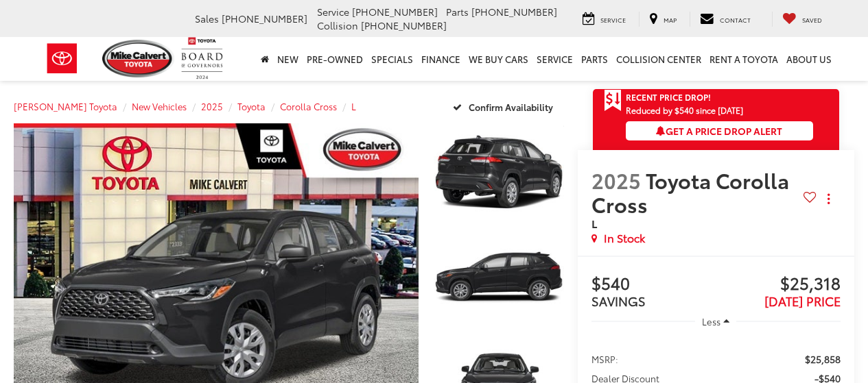 The width and height of the screenshot is (868, 383). What do you see at coordinates (779, 285) in the screenshot?
I see `span: $25,318` at bounding box center [779, 285].